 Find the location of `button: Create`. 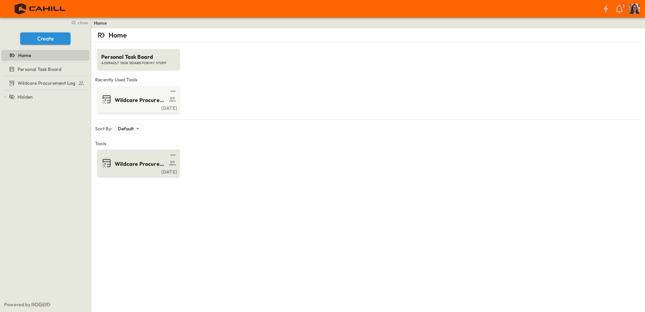

button: Create is located at coordinates (45, 38).